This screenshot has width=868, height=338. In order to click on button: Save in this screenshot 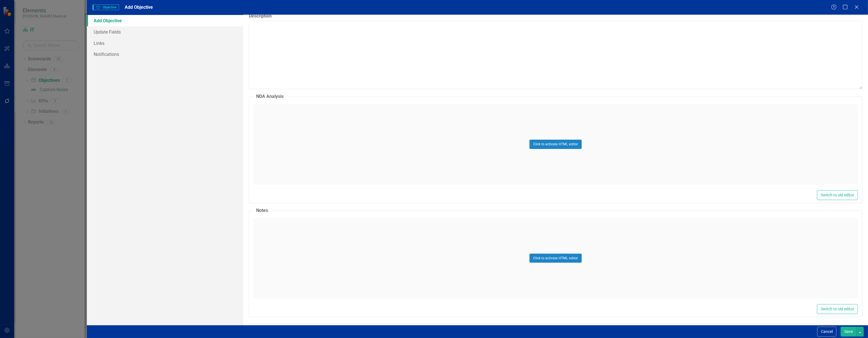, I will do `click(848, 331)`.